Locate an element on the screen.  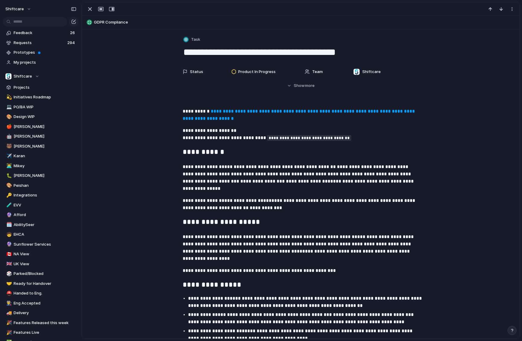
a: Requests294 is located at coordinates (41, 43).